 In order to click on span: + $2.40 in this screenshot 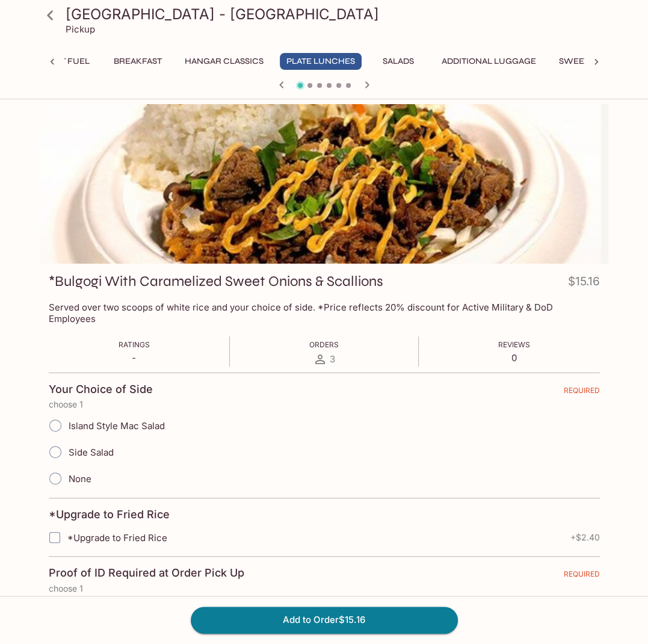, I will do `click(585, 537)`.